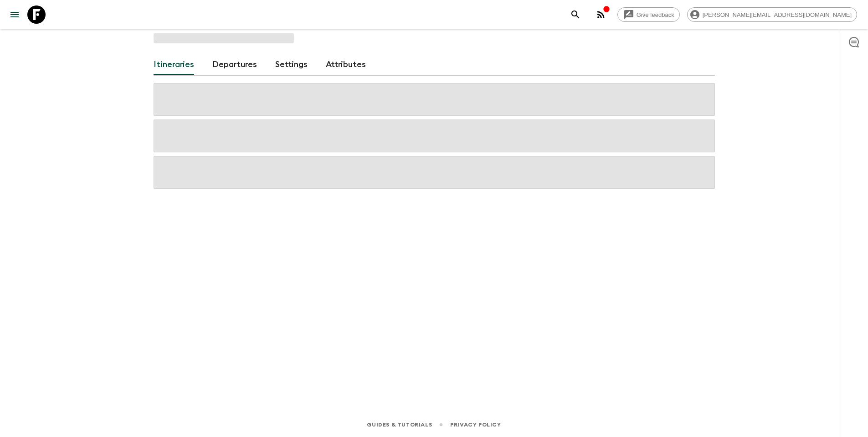 The image size is (868, 437). Describe the element at coordinates (234, 65) in the screenshot. I see `a: Departures` at that location.